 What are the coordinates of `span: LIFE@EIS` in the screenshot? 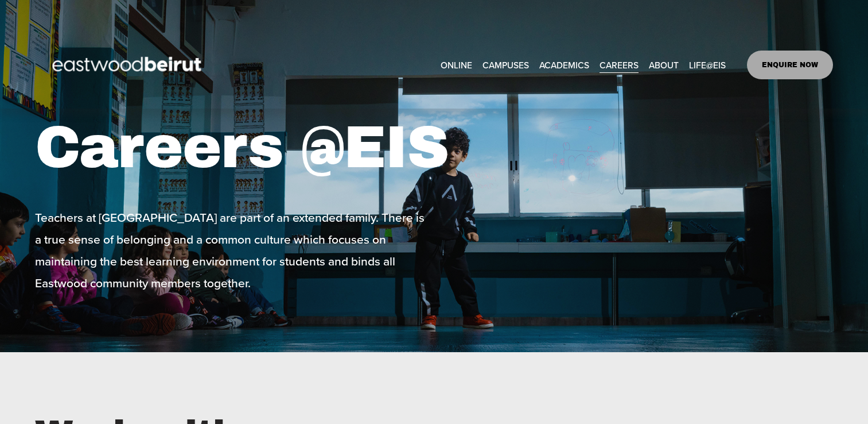 It's located at (708, 65).